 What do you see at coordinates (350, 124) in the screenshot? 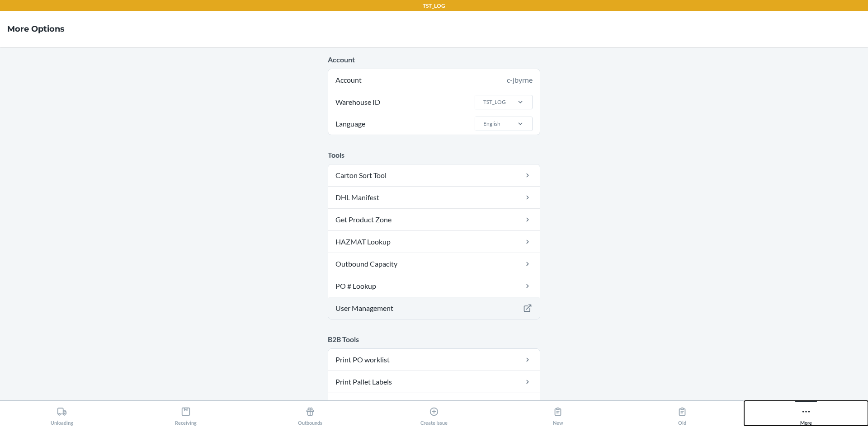
I see `span: Language` at bounding box center [350, 124].